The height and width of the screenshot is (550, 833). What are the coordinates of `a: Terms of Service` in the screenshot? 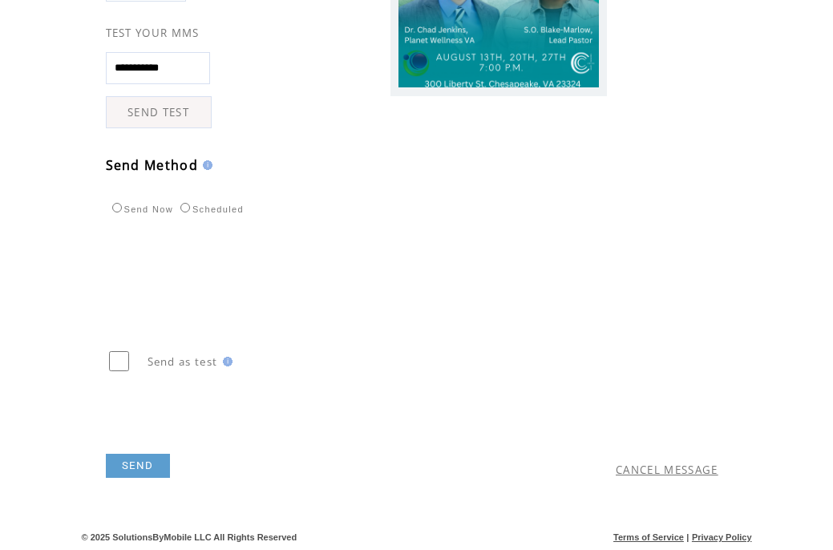 It's located at (648, 537).